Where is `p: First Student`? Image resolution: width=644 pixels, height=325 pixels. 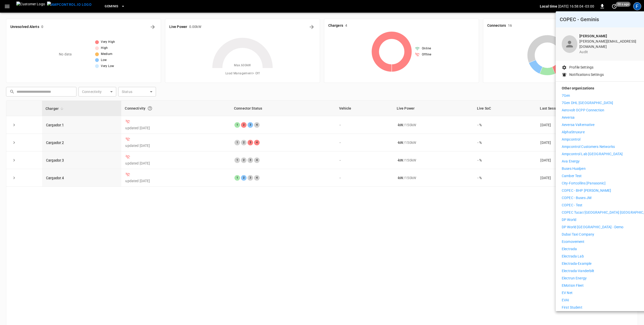 p: First Student is located at coordinates (572, 307).